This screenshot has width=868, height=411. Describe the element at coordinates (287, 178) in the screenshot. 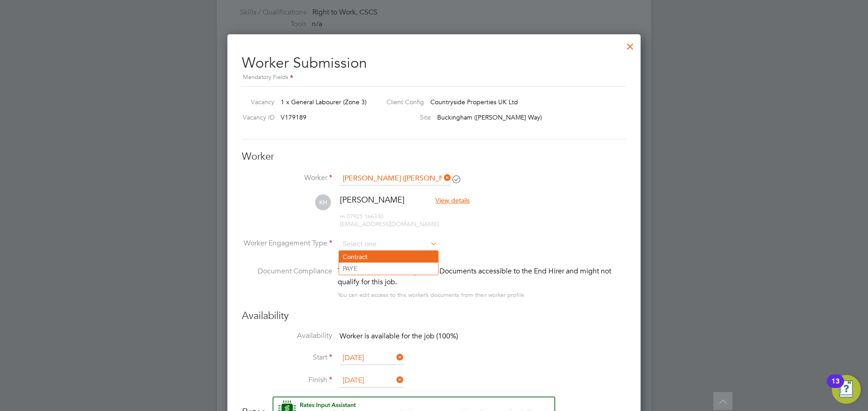

I see `label: Worker` at that location.